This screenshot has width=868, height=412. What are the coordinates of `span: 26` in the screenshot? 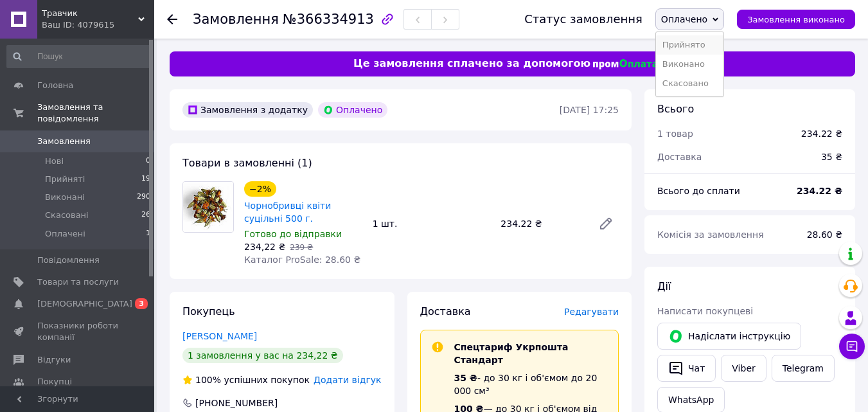 It's located at (146, 215).